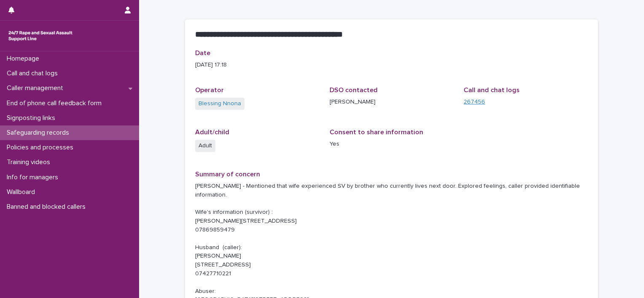 Image resolution: width=644 pixels, height=298 pixels. I want to click on p: Homepage, so click(25, 58).